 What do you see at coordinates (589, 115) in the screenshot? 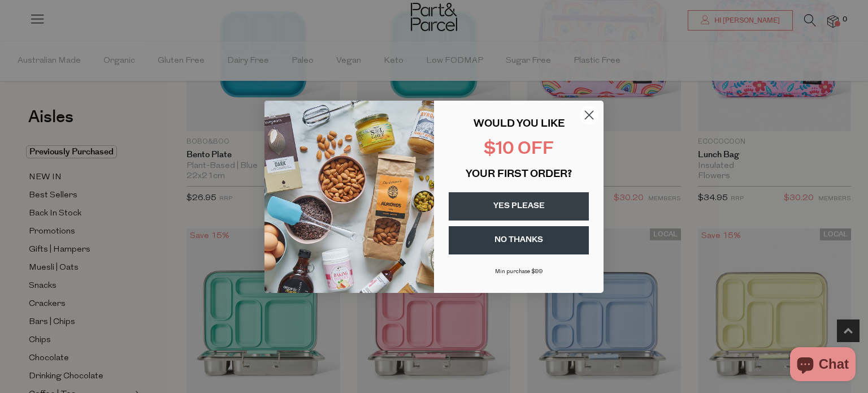
I see `button: Close dialog` at bounding box center [589, 115].